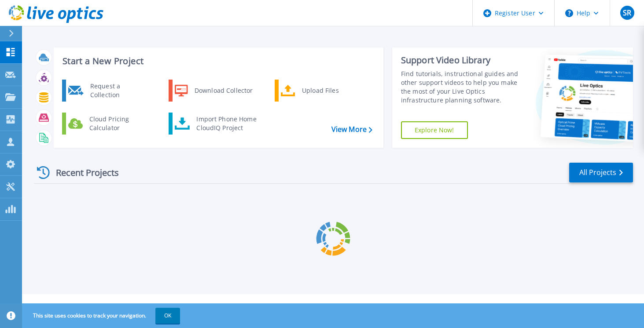 Image resolution: width=644 pixels, height=328 pixels. Describe the element at coordinates (601, 172) in the screenshot. I see `a: All Projects` at that location.